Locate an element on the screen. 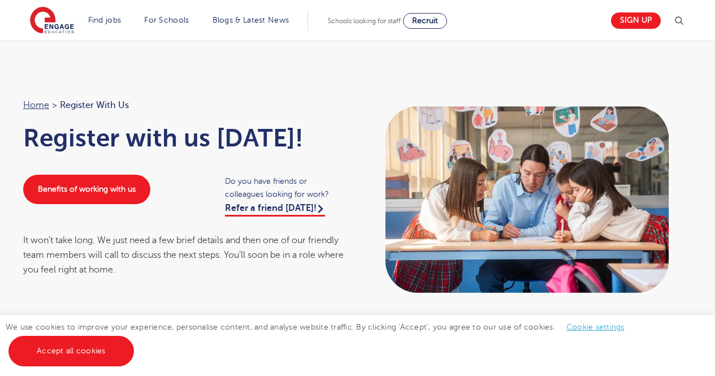 Image resolution: width=715 pixels, height=376 pixels. span: Register with us is located at coordinates (94, 105).